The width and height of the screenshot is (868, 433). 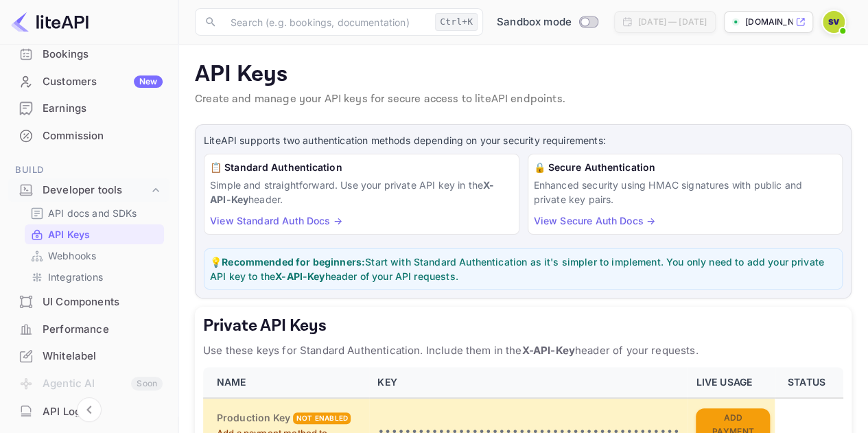 What do you see at coordinates (685, 192) in the screenshot?
I see `p: Enhanced security using HMAC signatures with public and private key pairs.` at bounding box center [685, 192].